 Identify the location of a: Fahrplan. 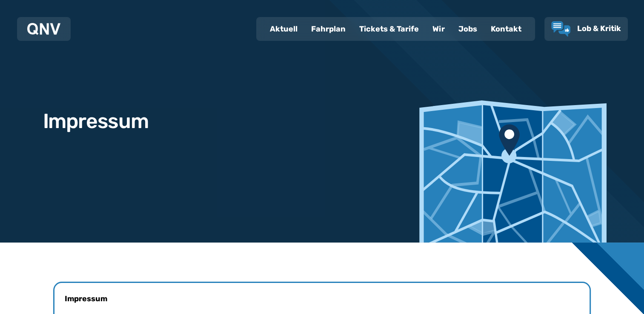
(329, 29).